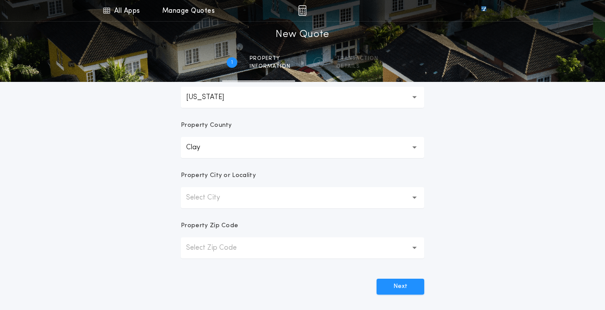  What do you see at coordinates (200, 148) in the screenshot?
I see `p: Clay` at bounding box center [200, 148].